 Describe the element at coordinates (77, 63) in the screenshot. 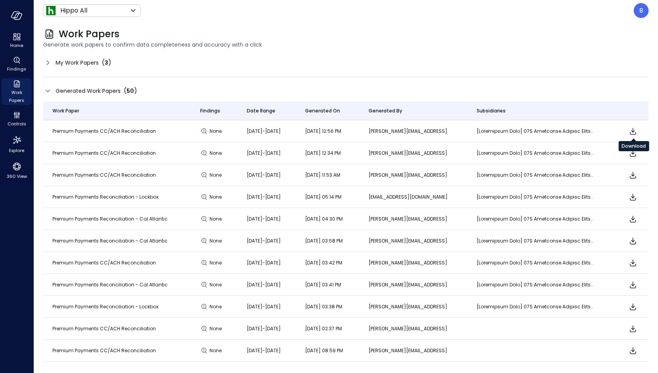

I see `span: My Work Papers` at that location.